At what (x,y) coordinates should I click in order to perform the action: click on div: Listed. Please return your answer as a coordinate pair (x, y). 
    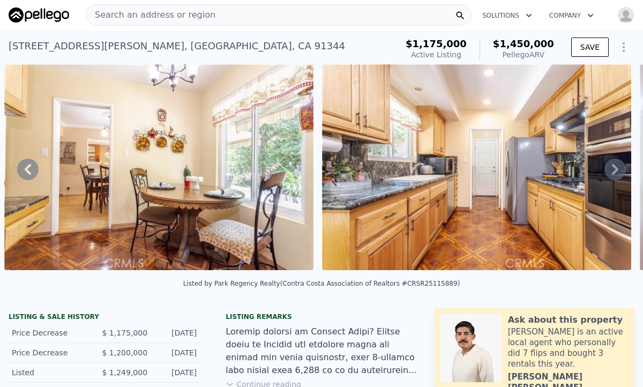
    Looking at the image, I should click on (52, 372).